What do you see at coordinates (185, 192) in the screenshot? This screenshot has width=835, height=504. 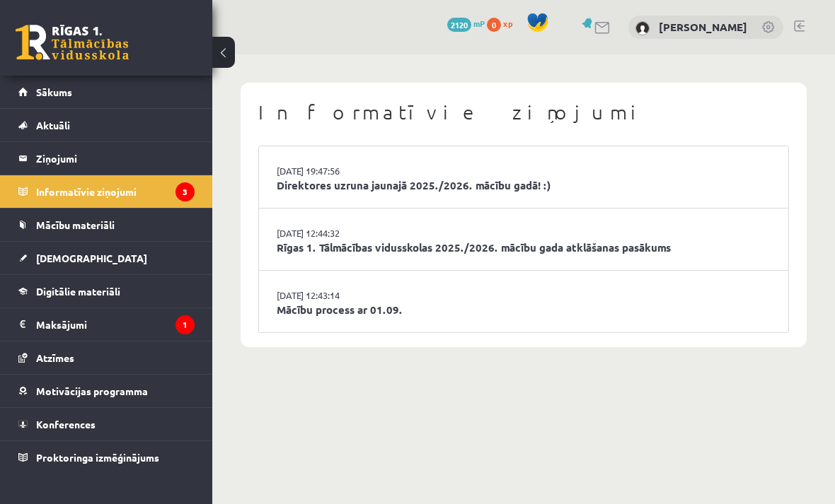 I see `i: 3` at bounding box center [185, 192].